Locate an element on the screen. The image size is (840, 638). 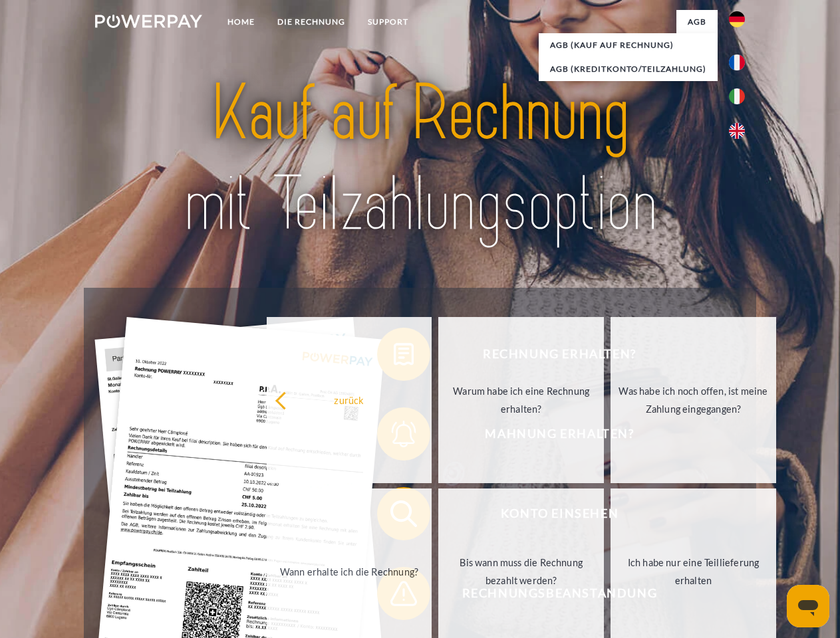
img: de is located at coordinates (737, 19).